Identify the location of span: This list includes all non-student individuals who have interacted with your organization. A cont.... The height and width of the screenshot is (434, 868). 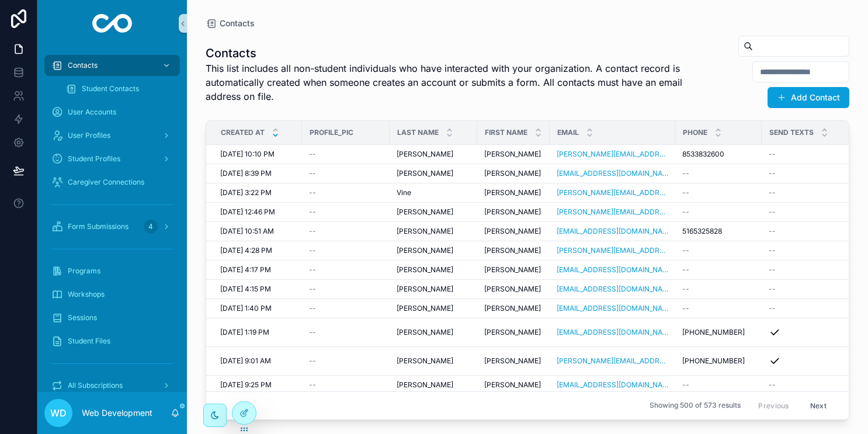
(451, 82).